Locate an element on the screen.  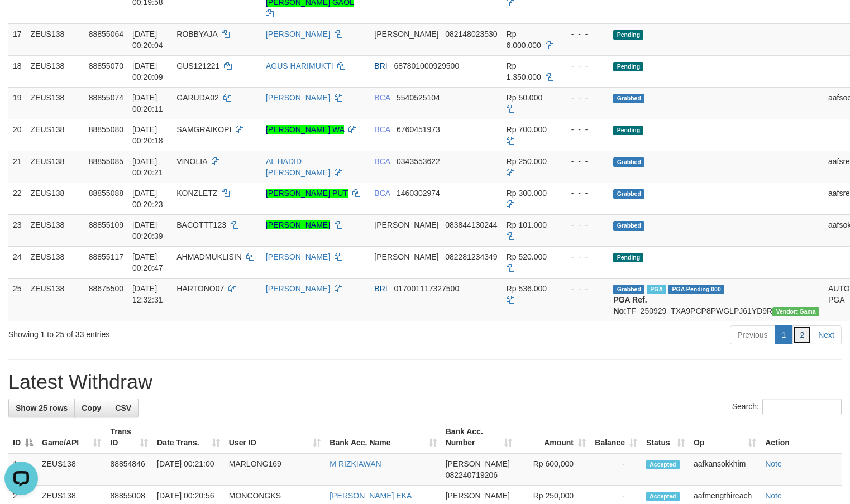
td: 21 is located at coordinates (18, 166).